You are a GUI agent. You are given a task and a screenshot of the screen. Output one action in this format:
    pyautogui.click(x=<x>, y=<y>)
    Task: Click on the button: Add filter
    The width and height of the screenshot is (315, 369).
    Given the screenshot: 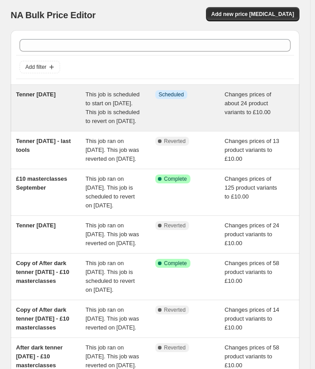 What is the action you would take?
    pyautogui.click(x=40, y=67)
    